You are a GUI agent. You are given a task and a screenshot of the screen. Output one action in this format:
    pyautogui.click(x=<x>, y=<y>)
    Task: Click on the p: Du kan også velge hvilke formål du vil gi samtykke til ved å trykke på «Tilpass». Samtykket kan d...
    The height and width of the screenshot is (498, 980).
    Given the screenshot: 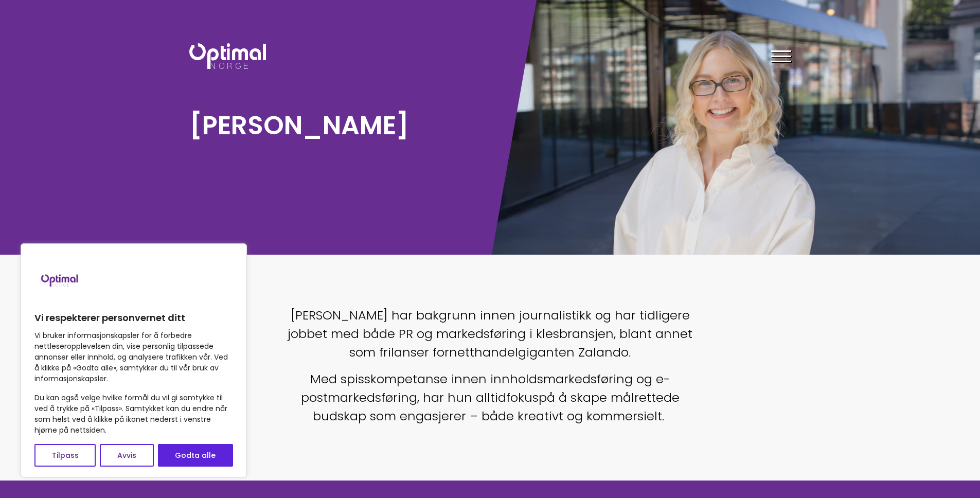 What is the action you would take?
    pyautogui.click(x=134, y=414)
    